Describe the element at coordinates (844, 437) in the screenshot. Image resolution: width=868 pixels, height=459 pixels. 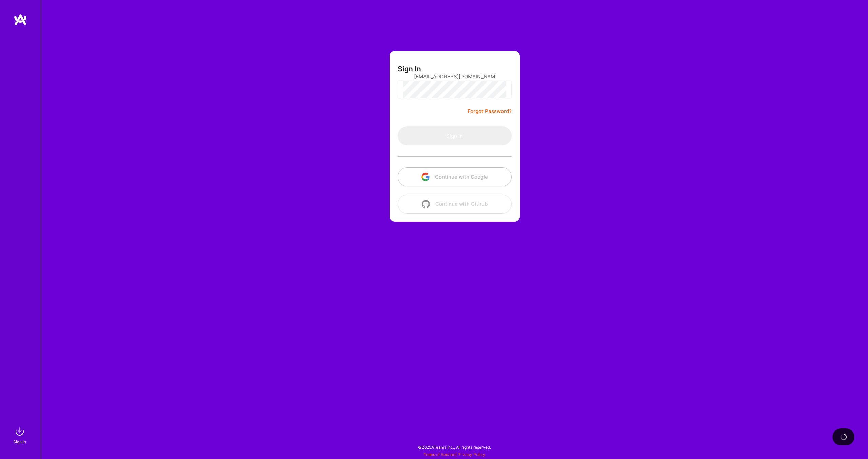
I see `img: loading` at that location.